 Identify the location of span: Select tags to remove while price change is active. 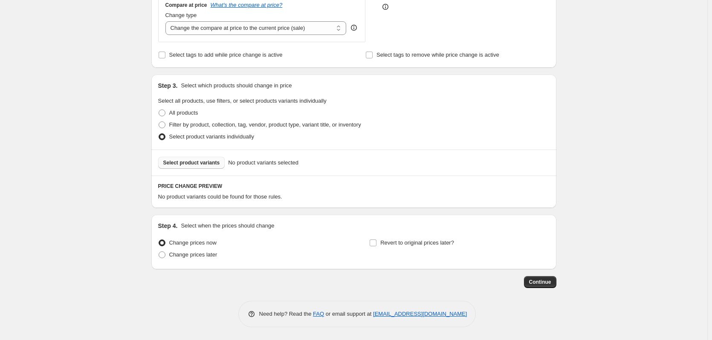
(438, 55).